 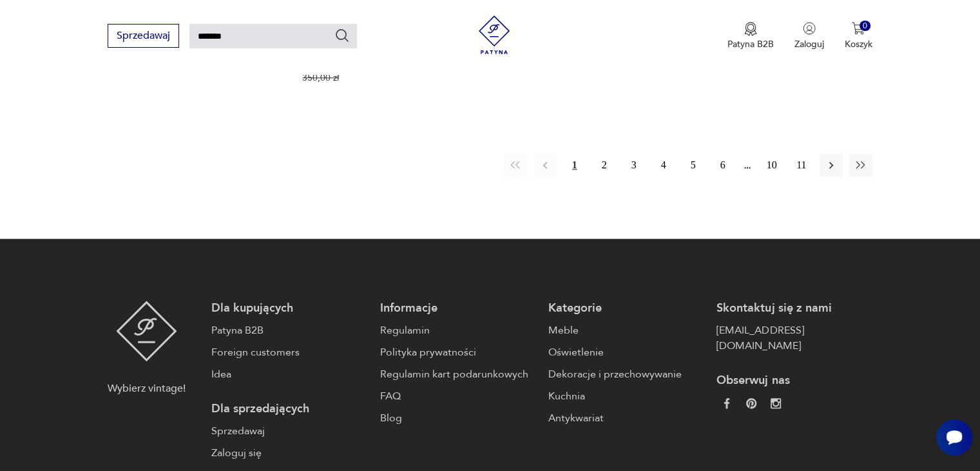 What do you see at coordinates (772, 165) in the screenshot?
I see `button: 10` at bounding box center [772, 165].